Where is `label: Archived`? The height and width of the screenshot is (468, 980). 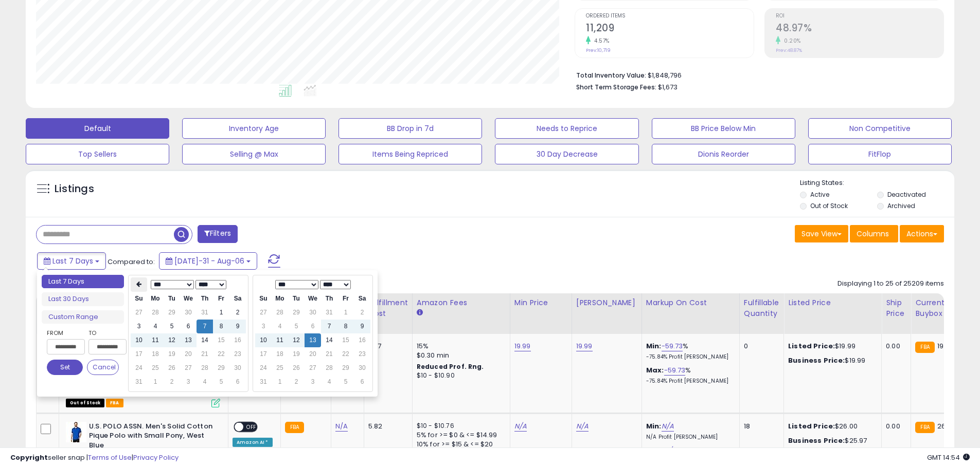 label: Archived is located at coordinates (902, 206).